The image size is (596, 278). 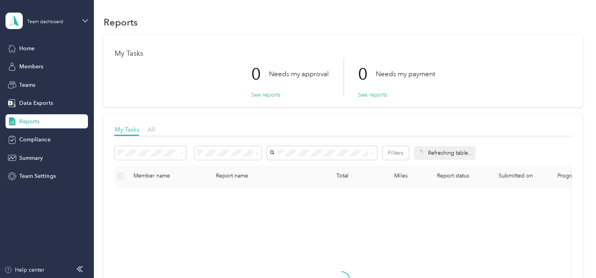 I want to click on h1: Reports, so click(x=120, y=22).